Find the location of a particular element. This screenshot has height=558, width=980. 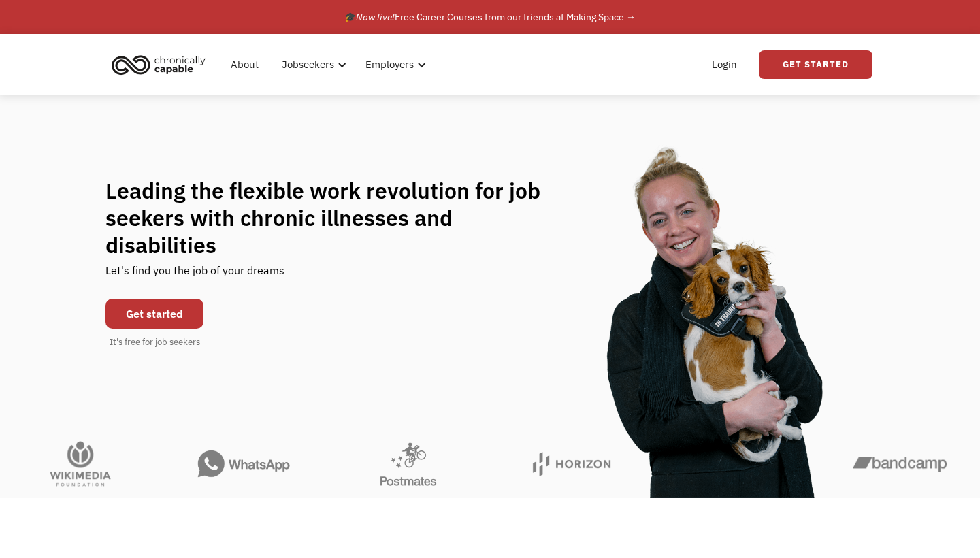

a: Get Started is located at coordinates (815, 65).